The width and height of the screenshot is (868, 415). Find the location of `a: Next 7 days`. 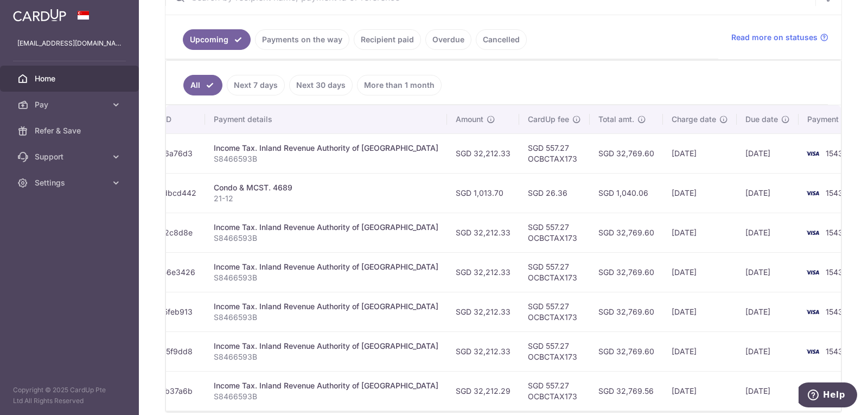

a: Next 7 days is located at coordinates (256, 85).